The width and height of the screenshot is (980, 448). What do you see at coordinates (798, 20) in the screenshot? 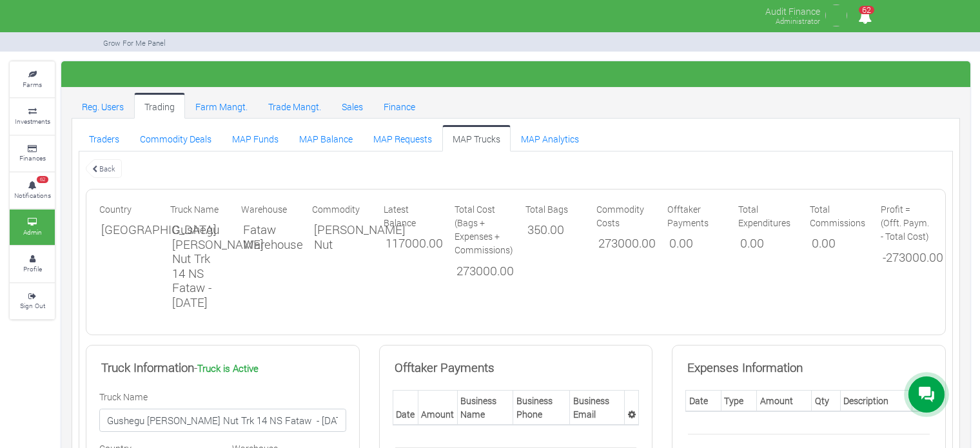
I see `small: Administrator` at bounding box center [798, 20].